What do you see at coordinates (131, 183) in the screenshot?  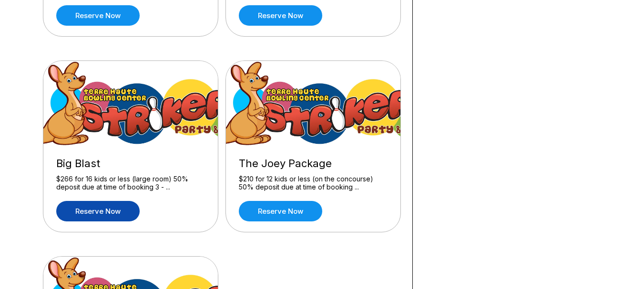 I see `div: $266 for 16 kids or less (large room) 50% deposit due at time of booking 3 - ...` at bounding box center [131, 183].